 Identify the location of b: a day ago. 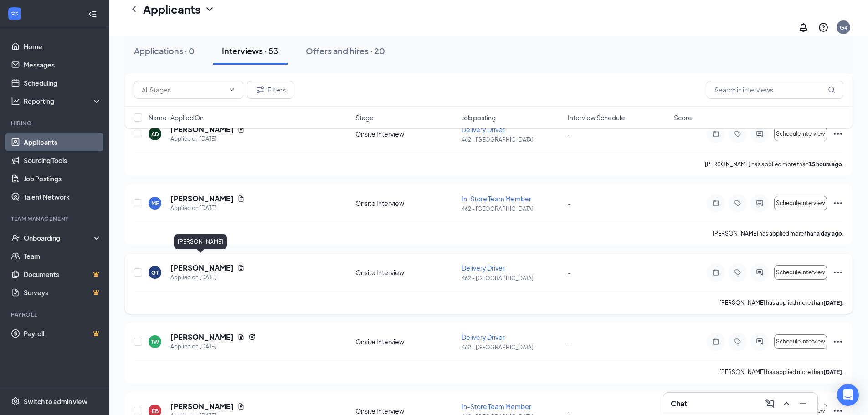
(829, 234).